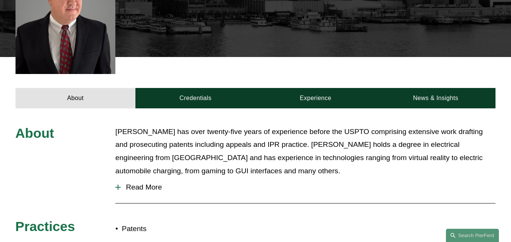  What do you see at coordinates (188, 229) in the screenshot?
I see `p: Patents` at bounding box center [188, 229].